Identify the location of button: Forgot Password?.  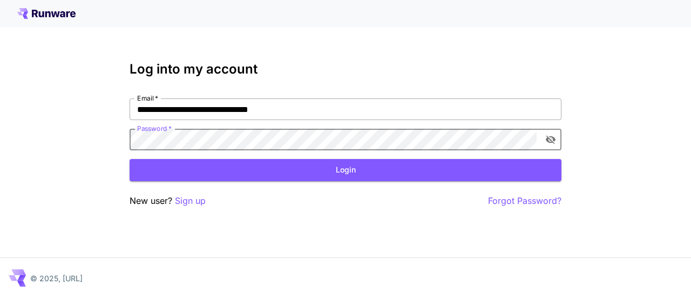
(525, 200).